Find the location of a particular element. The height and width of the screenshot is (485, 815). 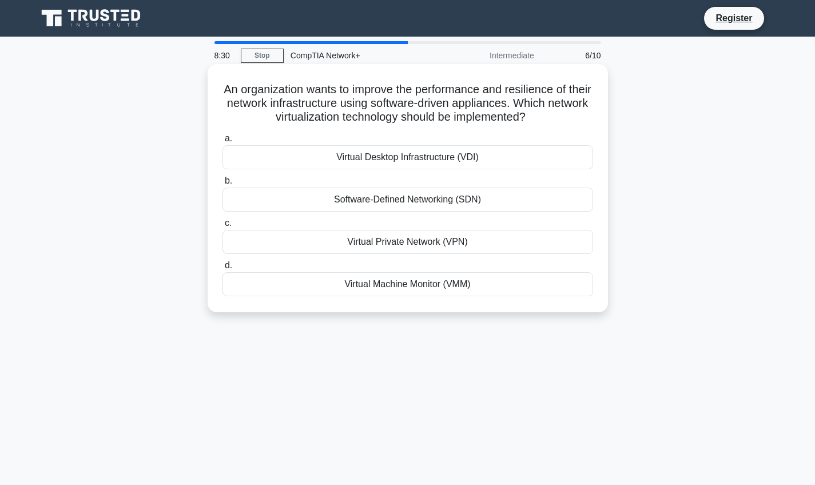

div: Virtual Machine Monitor (VMM) is located at coordinates (408, 284).